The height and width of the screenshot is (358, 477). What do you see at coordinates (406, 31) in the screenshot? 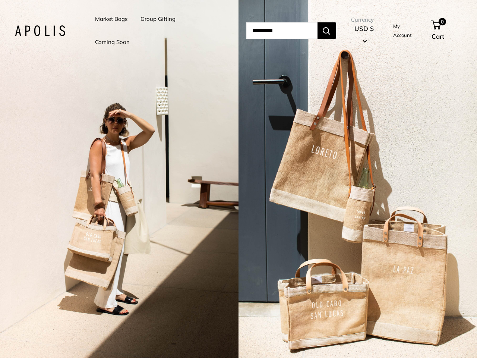
I see `a: My Account` at bounding box center [406, 31].